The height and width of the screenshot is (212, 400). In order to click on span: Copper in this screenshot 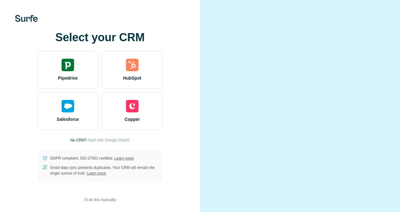, I will do `click(132, 119)`.